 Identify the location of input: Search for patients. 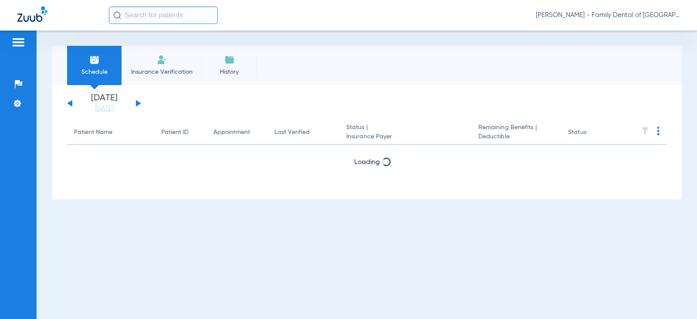
(163, 15).